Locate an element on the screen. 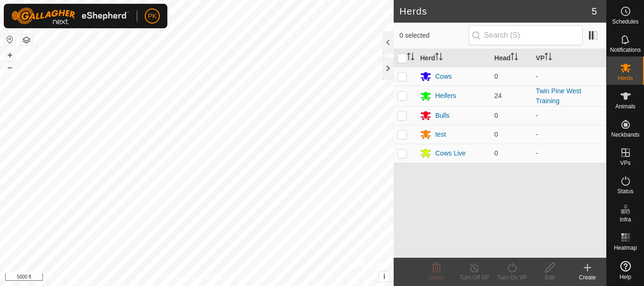  span: 0 selected is located at coordinates (434, 35).